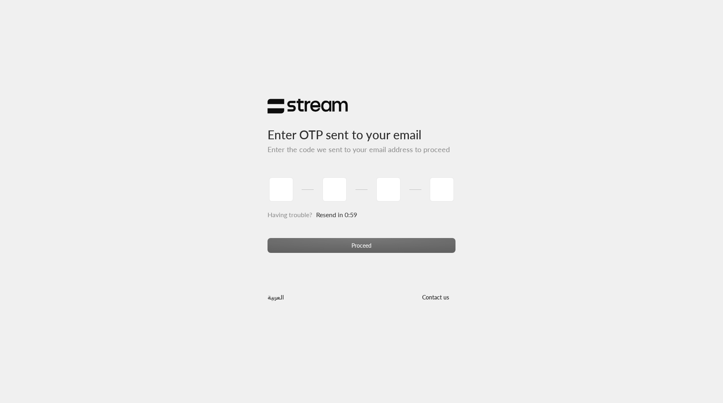 This screenshot has height=403, width=723. What do you see at coordinates (290, 215) in the screenshot?
I see `span: Having trouble?` at bounding box center [290, 215].